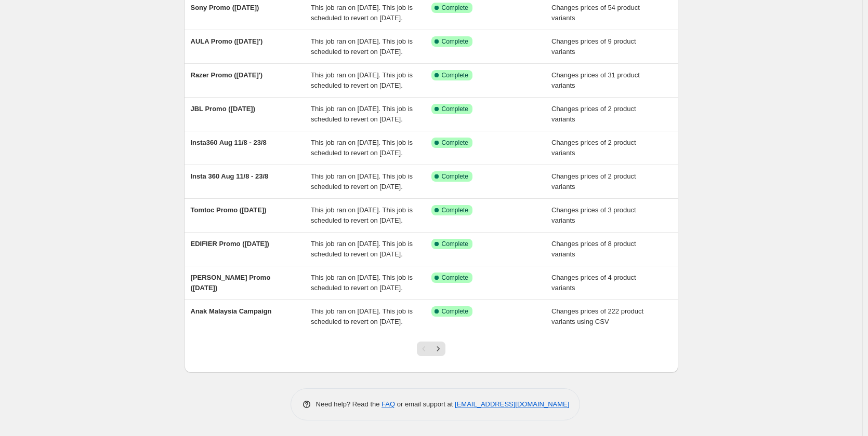 This screenshot has width=868, height=436. What do you see at coordinates (596, 80) in the screenshot?
I see `span: Changes prices of 31 product variants` at bounding box center [596, 80].